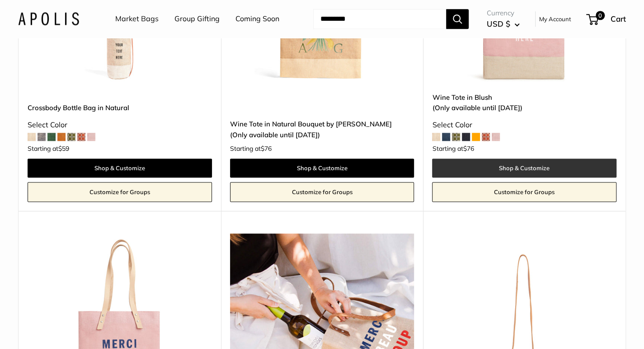 The height and width of the screenshot is (349, 644). Describe the element at coordinates (137, 19) in the screenshot. I see `a: Market Bags` at that location.